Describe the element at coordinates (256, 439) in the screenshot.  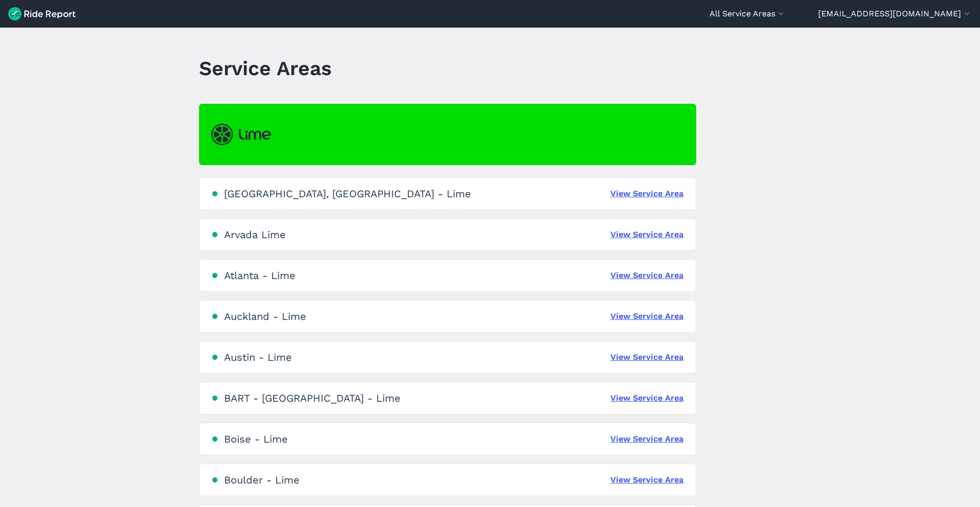
I see `div: Boise - Lime` at that location.